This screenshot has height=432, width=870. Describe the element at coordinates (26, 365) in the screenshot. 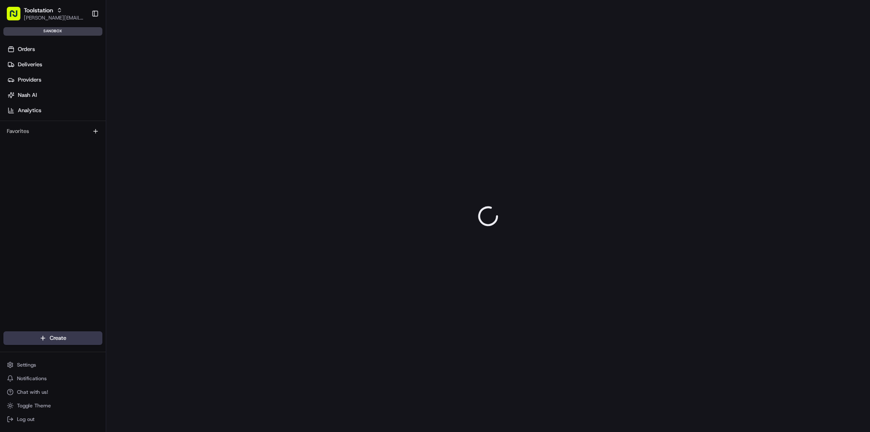

I see `span: Settings` at that location.